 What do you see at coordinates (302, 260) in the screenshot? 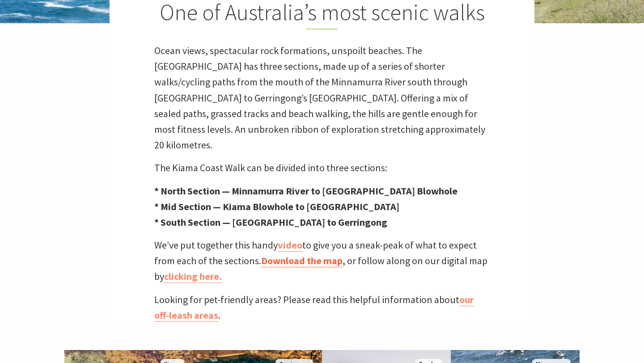
I see `a: Download the map` at bounding box center [302, 260].